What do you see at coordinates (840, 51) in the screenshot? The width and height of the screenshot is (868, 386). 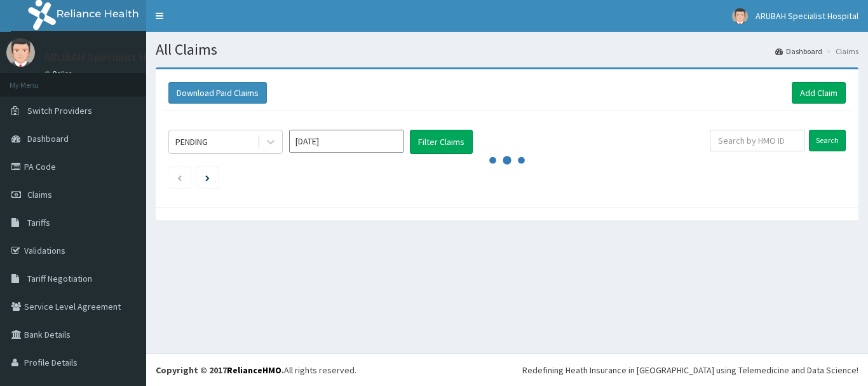 I see `li: Claims` at bounding box center [840, 51].